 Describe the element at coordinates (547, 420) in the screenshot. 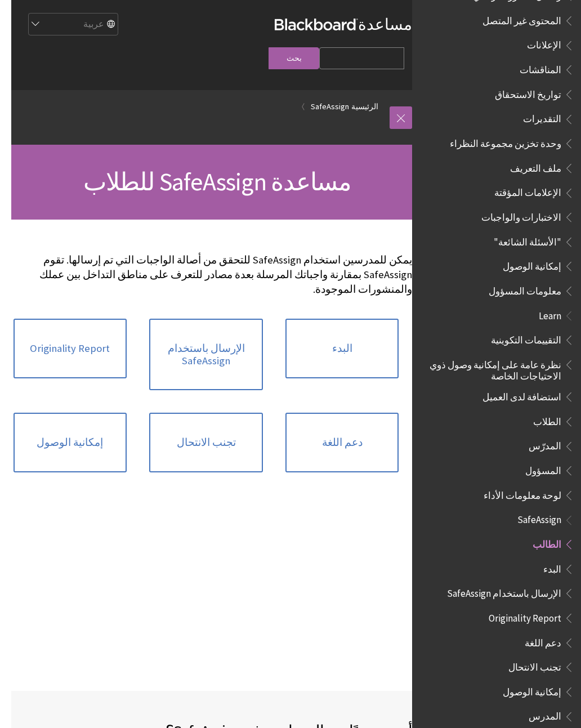

I see `span: الطلاب` at that location.